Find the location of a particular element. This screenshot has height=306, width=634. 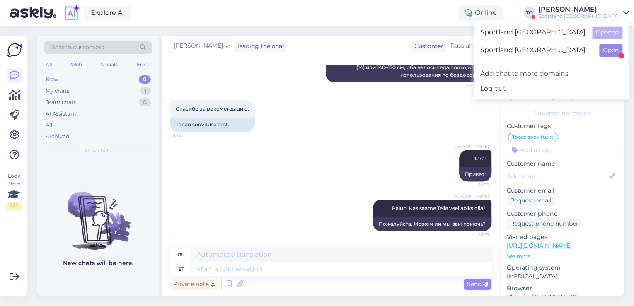

img: Askly Logo is located at coordinates (14, 50).